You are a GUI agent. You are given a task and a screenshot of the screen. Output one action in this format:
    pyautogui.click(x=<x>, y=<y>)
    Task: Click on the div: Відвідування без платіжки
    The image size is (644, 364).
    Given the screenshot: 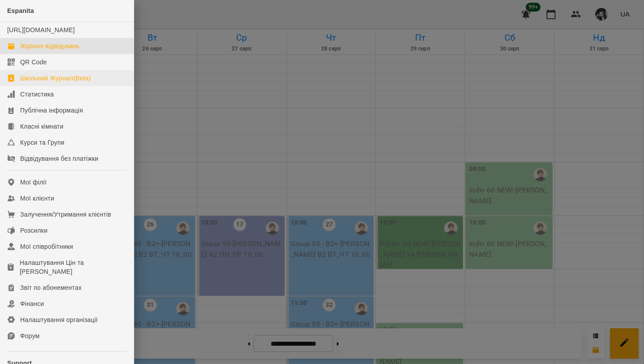 What is the action you would take?
    pyautogui.click(x=59, y=159)
    